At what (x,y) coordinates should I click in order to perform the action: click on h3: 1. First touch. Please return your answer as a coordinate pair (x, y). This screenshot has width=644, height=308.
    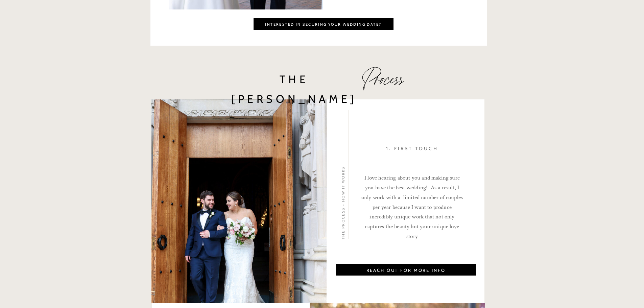
    Looking at the image, I should click on (412, 148).